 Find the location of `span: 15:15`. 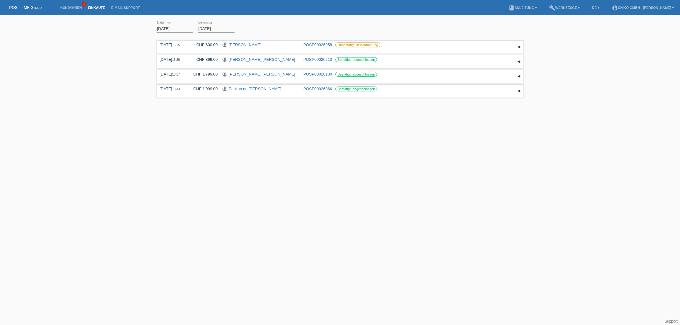

span: 15:15 is located at coordinates (176, 45).